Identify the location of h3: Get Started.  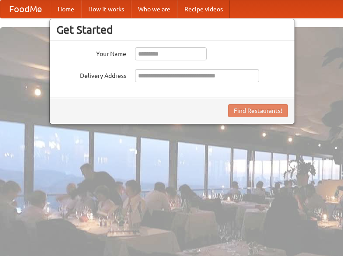
(172, 30).